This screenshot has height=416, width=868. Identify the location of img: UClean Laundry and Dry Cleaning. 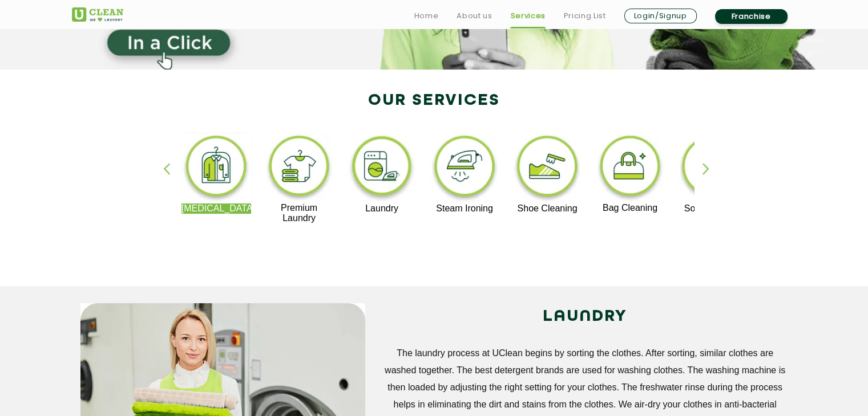
(98, 14).